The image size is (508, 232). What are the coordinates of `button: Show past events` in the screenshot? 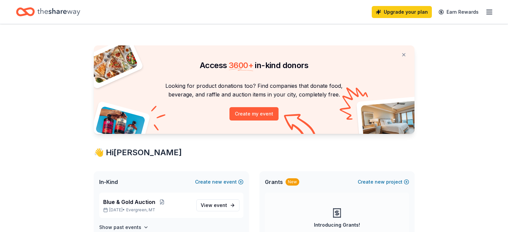 It's located at (124, 227).